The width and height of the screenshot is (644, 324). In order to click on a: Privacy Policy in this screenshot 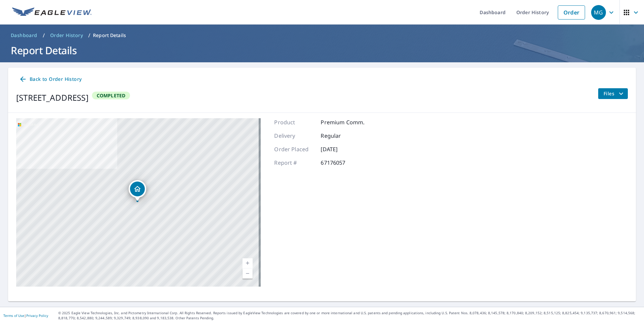, I will do `click(37, 316)`.